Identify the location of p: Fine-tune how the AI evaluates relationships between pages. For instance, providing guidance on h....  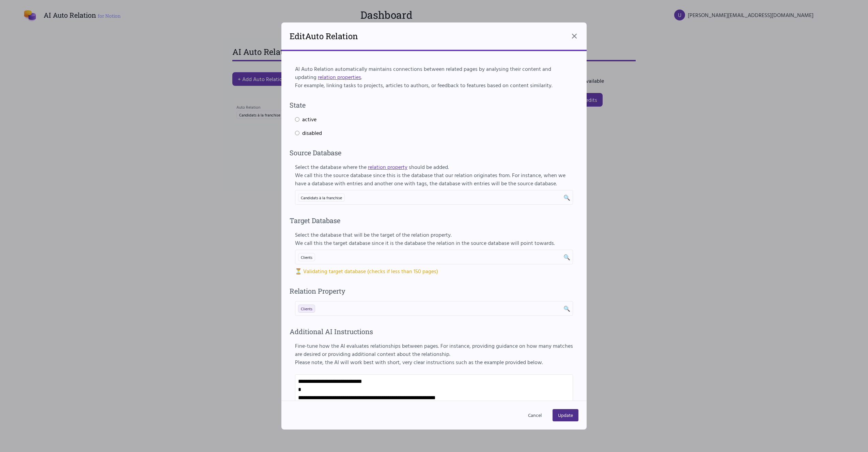
(434, 350).